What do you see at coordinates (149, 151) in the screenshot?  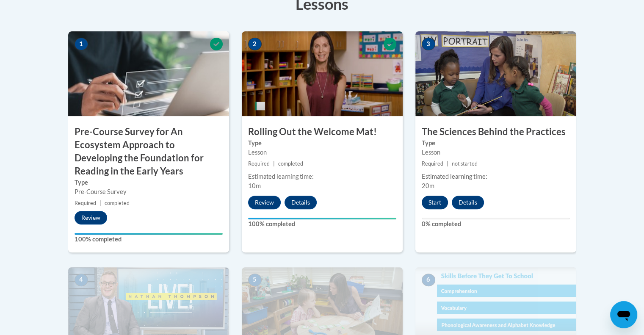 I see `h3: Pre-Course Survey for An Ecosystem Approach to Developing the Foundation for Reading in the Early...` at bounding box center [149, 151].